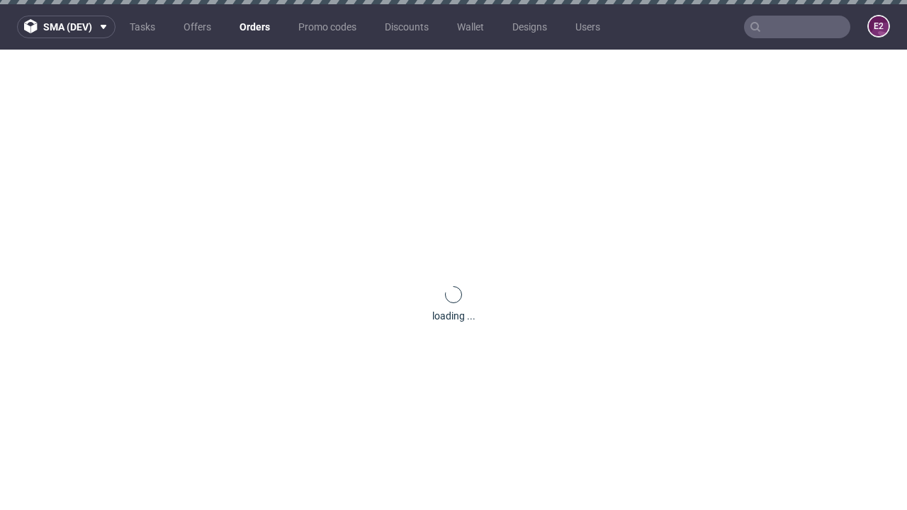 This screenshot has height=510, width=907. I want to click on a: Users, so click(587, 27).